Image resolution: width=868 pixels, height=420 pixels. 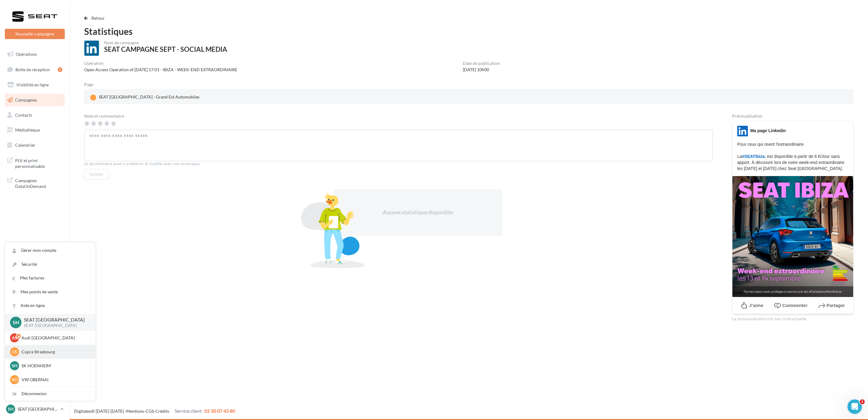 What do you see at coordinates (793, 236) in the screenshot?
I see `img: IBIZA_camera_1x1.jpg` at bounding box center [793, 236].